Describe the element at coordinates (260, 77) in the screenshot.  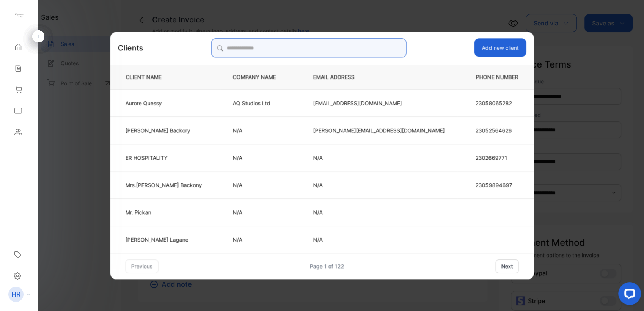
I see `p: COMPANY NAME` at that location.